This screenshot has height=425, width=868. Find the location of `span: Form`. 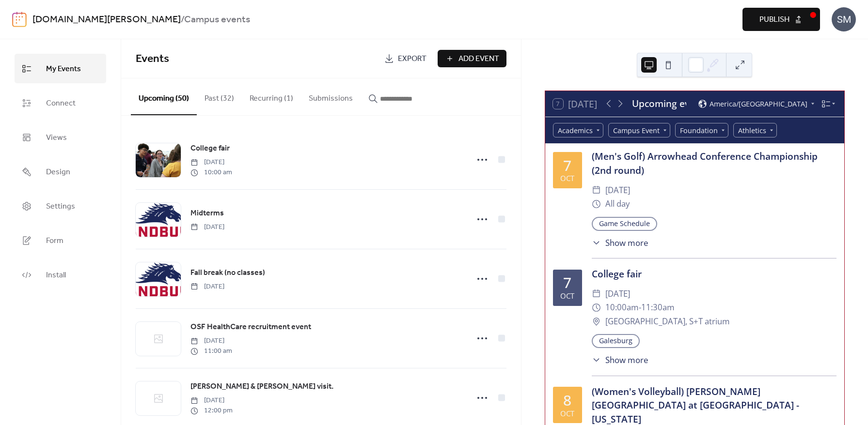

span: Form is located at coordinates (55, 241).